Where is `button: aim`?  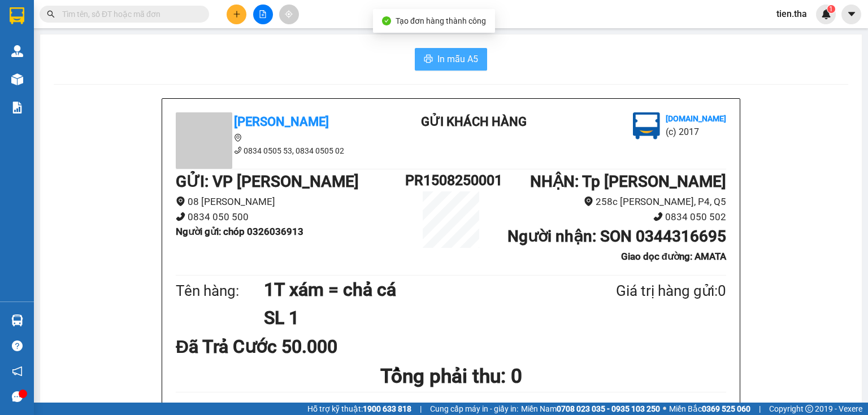 button: aim is located at coordinates (289, 14).